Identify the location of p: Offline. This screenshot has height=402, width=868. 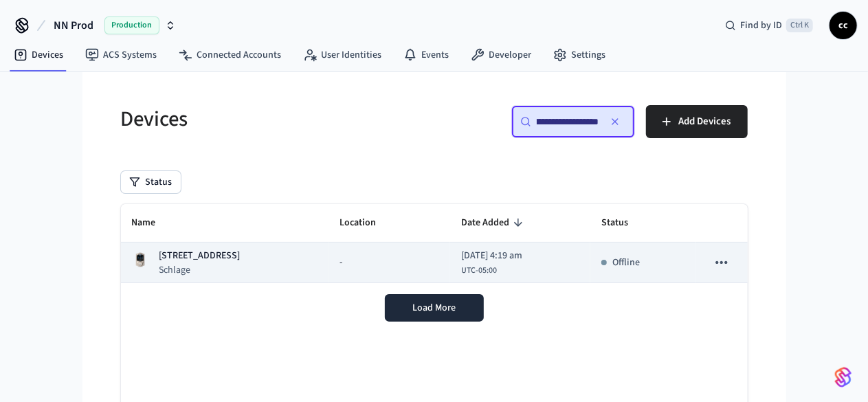
(626, 263).